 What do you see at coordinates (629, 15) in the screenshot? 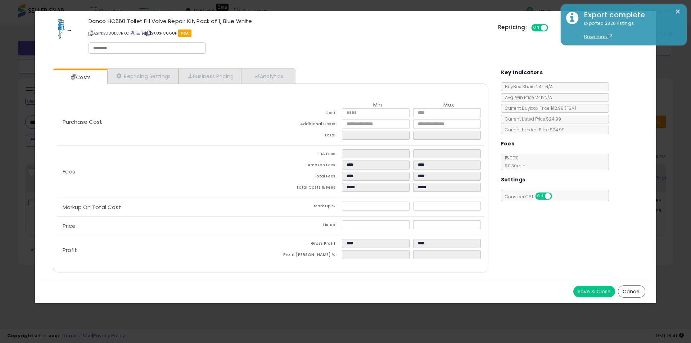
I see `div: Export complete` at bounding box center [629, 15].